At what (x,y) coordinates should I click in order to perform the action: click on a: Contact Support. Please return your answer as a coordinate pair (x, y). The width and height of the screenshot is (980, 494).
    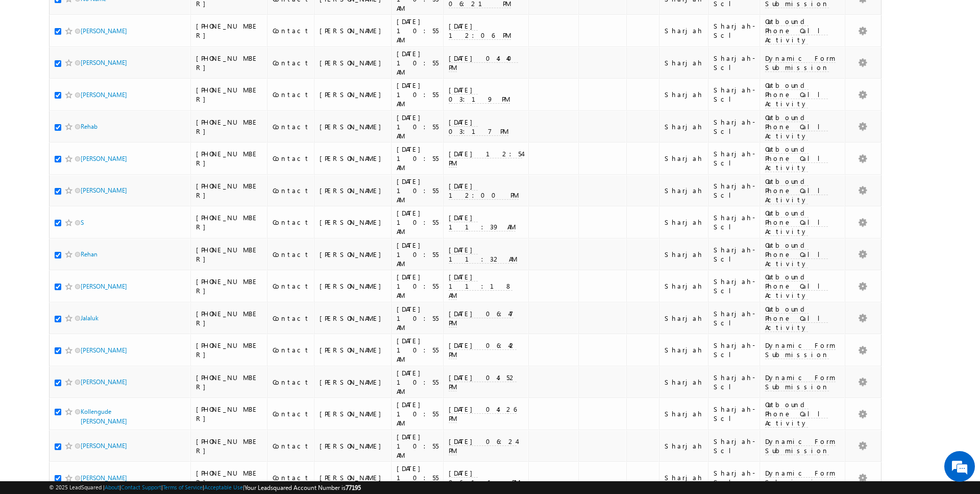
    Looking at the image, I should click on (141, 487).